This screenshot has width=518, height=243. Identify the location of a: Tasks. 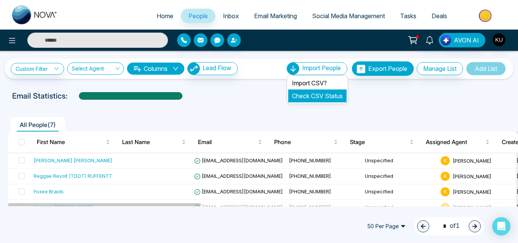
(408, 16).